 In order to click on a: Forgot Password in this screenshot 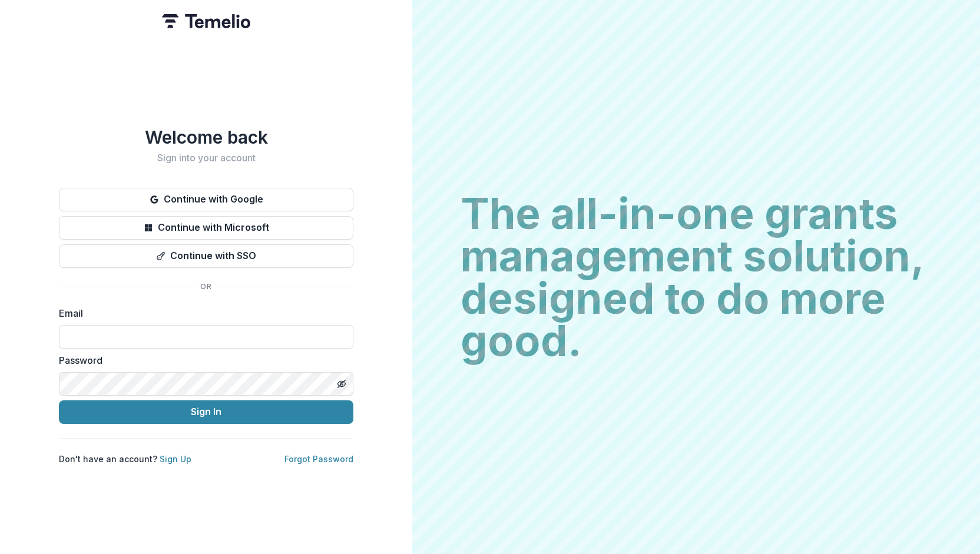, I will do `click(319, 459)`.